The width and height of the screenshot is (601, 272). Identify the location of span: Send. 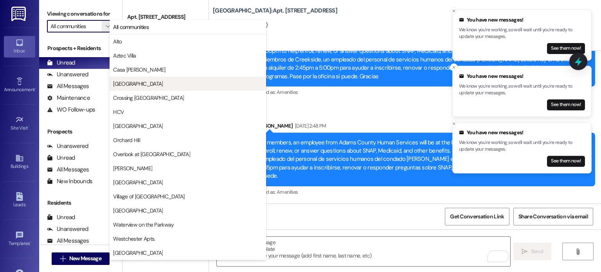
(537, 251).